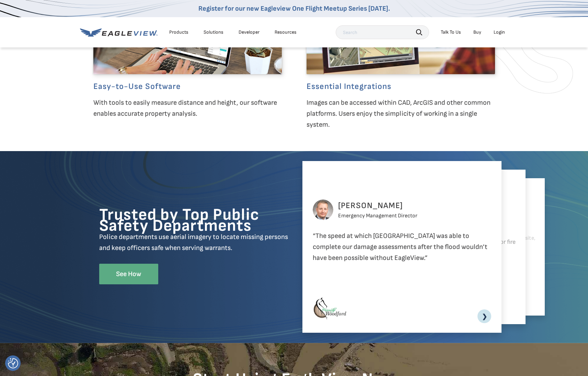  I want to click on h3: Essential Integrations, so click(401, 86).